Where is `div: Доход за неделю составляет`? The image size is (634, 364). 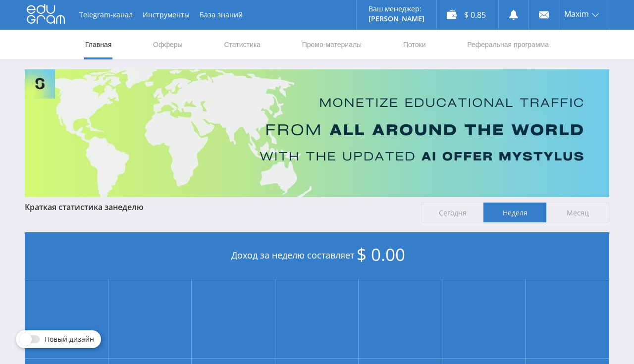
div: Доход за неделю составляет is located at coordinates (317, 256).